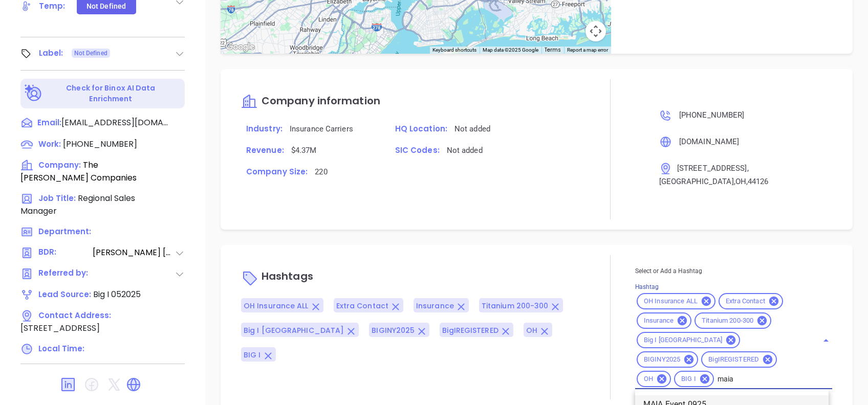 This screenshot has width=868, height=405. What do you see at coordinates (91, 53) in the screenshot?
I see `span: Not Defined` at bounding box center [91, 53].